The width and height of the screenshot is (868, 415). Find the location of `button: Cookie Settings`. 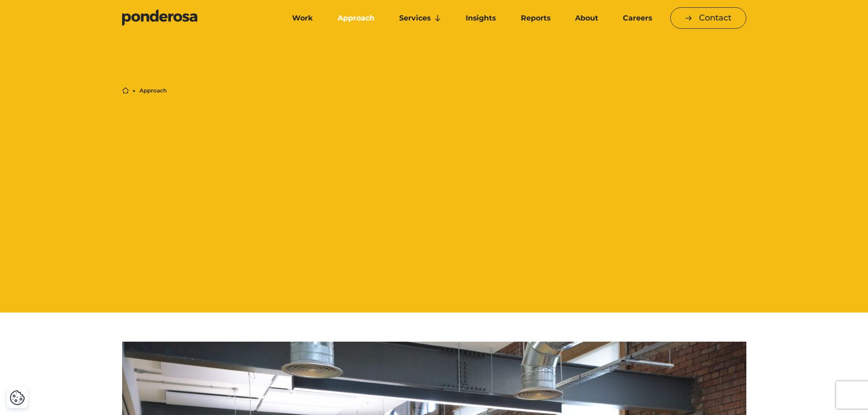

button: Cookie Settings is located at coordinates (18, 398).